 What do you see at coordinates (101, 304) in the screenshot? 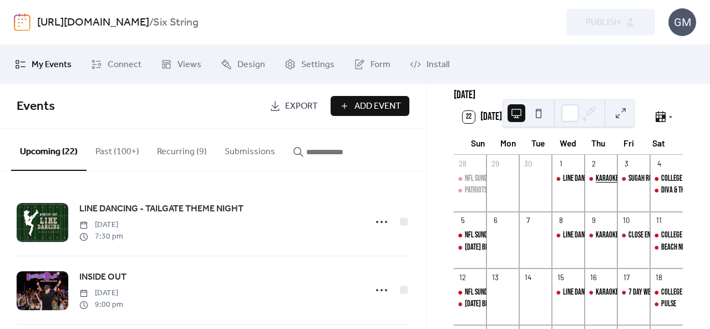
I see `span: 9:00 pm` at bounding box center [101, 304].